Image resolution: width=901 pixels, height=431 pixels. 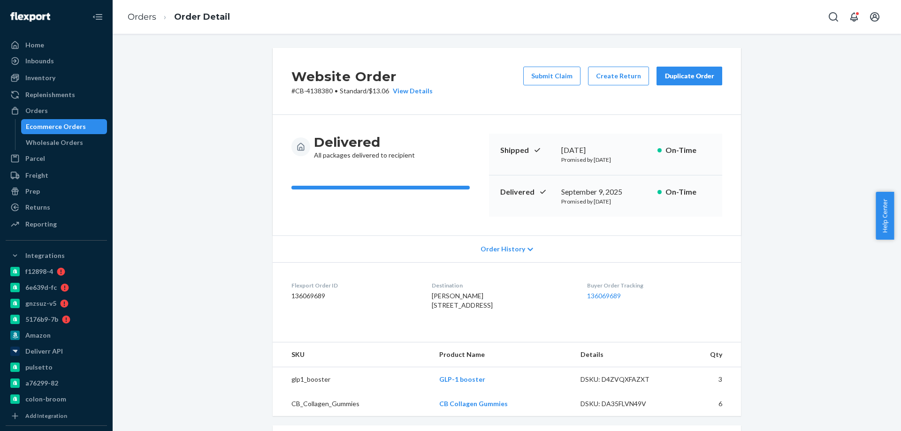 What do you see at coordinates (179, 17) in the screenshot?
I see `ol: breadcrumbs` at bounding box center [179, 17].